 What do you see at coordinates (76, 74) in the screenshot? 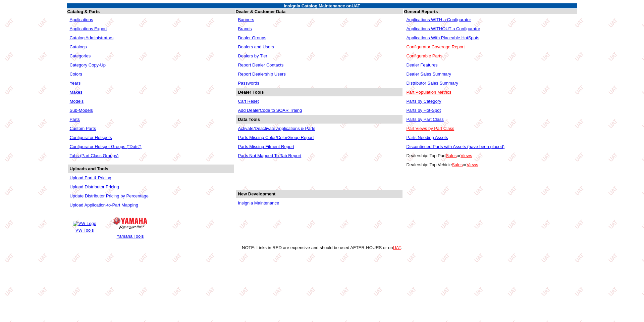
I see `a: Colors` at bounding box center [76, 74].